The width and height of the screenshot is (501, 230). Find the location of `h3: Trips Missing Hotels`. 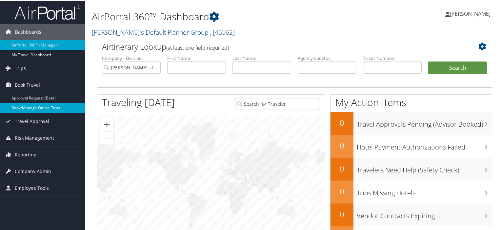

h3: Trips Missing Hotels is located at coordinates (424, 191).